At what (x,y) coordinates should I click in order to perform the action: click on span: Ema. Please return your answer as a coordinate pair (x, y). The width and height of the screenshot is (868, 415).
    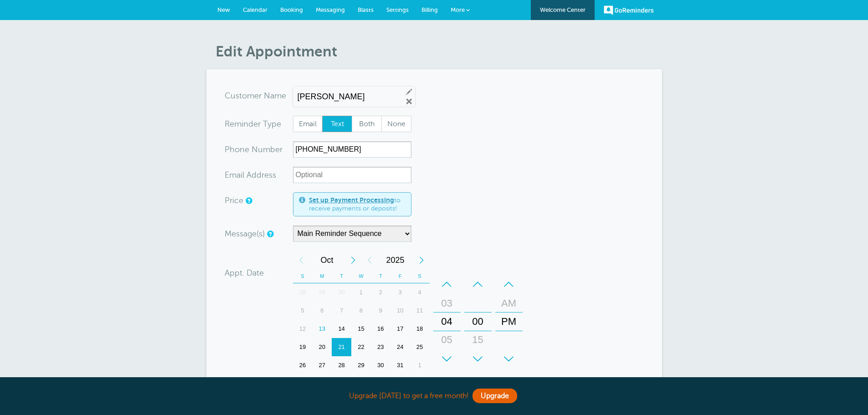
    Looking at the image, I should click on (232, 175).